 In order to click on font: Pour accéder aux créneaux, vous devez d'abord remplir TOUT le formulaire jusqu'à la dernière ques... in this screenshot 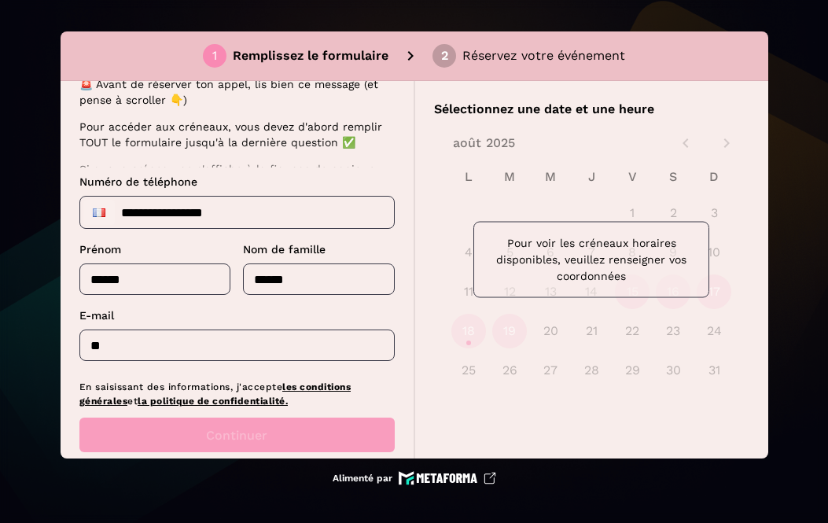, I will do `click(230, 134)`.